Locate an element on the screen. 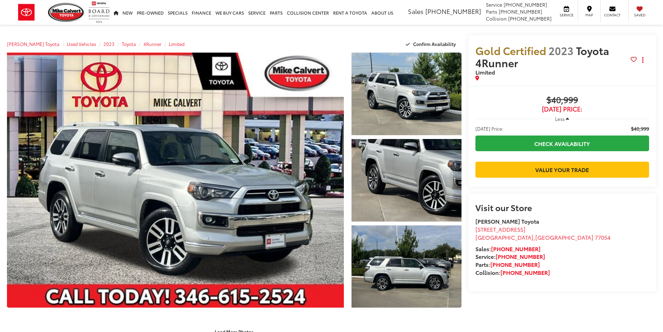  button: Confirm Availability is located at coordinates (431, 44).